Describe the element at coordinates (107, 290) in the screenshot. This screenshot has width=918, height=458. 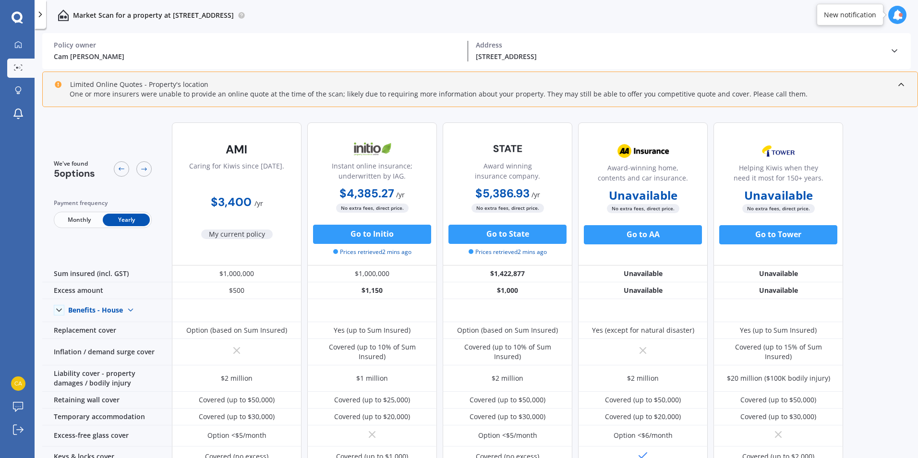
I see `div: Excess amount` at that location.